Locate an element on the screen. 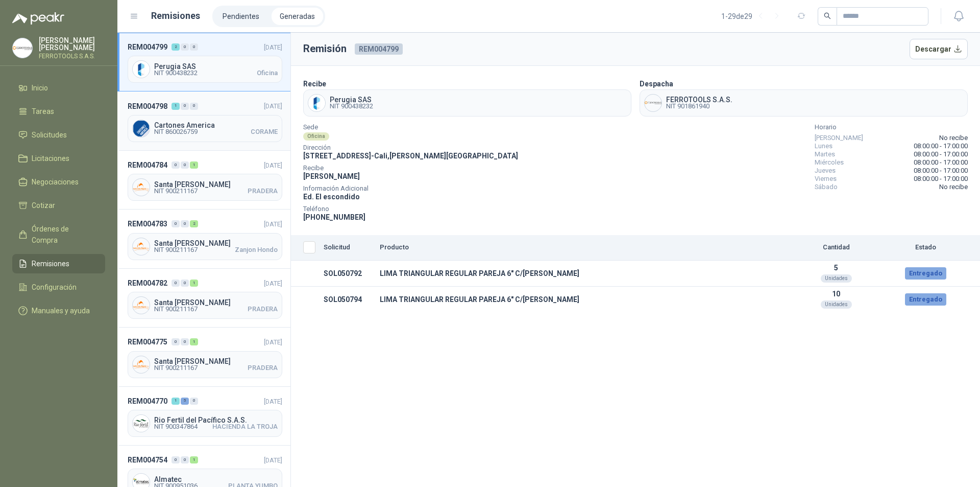  th: Seleccionar/deseleccionar is located at coordinates (305, 247).